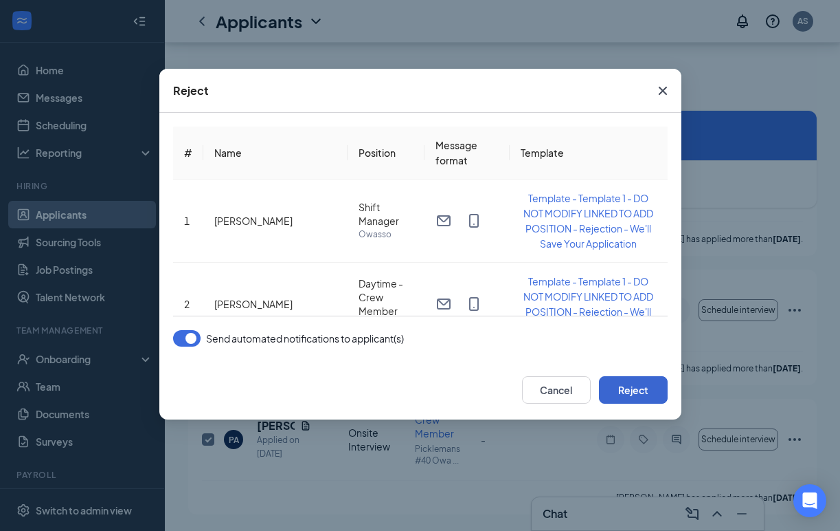 The image size is (840, 531). Describe the element at coordinates (663, 91) in the screenshot. I see `button: Close` at that location.